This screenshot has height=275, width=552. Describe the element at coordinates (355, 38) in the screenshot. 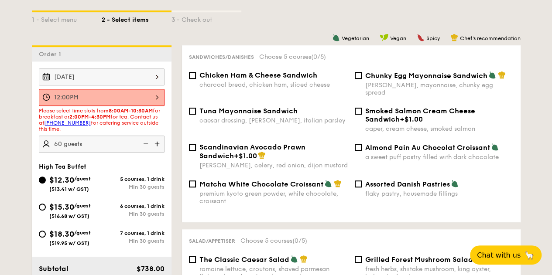

I see `span: Vegetarian` at that location.